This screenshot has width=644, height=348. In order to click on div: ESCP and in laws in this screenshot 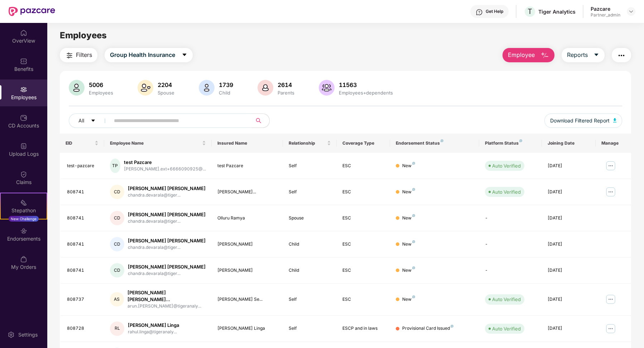, I will do `click(363, 329)`.